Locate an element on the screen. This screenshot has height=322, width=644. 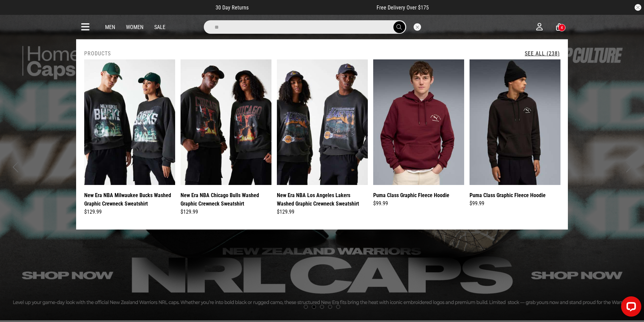
a: Men is located at coordinates (110, 27).